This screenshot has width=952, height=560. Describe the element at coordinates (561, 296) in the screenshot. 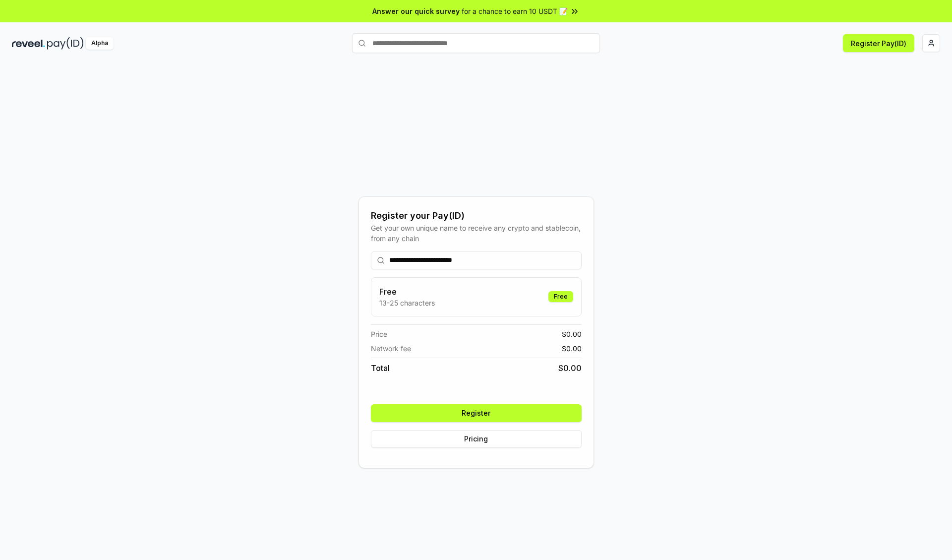

I see `div: Free` at that location.